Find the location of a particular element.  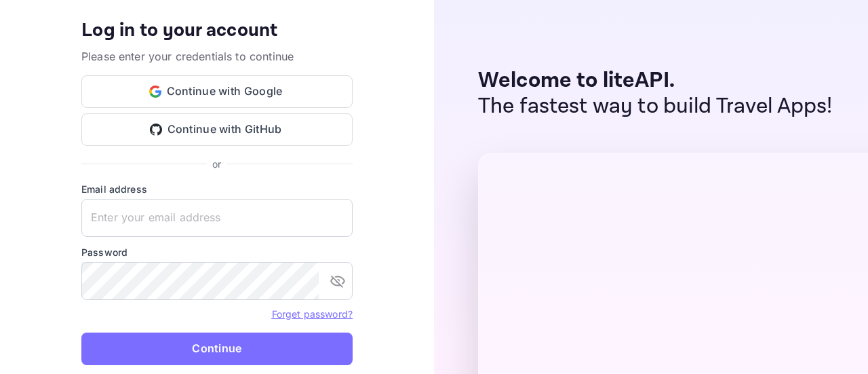

p: The fastest way to build Travel Apps! is located at coordinates (655, 107).